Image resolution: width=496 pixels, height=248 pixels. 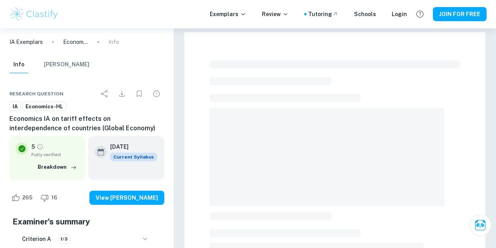 I want to click on p: Economics IA on tariff effects on interdependence of countries (Global Economy), so click(x=76, y=42).